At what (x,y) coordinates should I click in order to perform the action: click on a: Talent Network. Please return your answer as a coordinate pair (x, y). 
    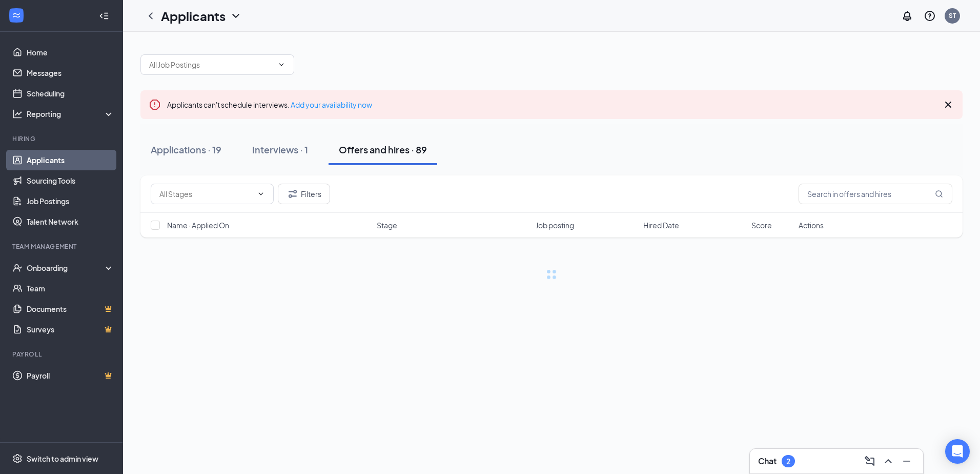
    Looking at the image, I should click on (70, 221).